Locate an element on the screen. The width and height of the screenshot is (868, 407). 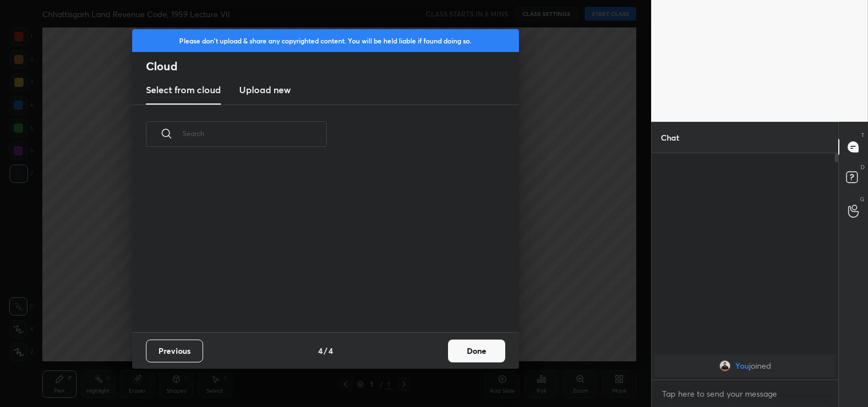
button: Done is located at coordinates (476, 351).